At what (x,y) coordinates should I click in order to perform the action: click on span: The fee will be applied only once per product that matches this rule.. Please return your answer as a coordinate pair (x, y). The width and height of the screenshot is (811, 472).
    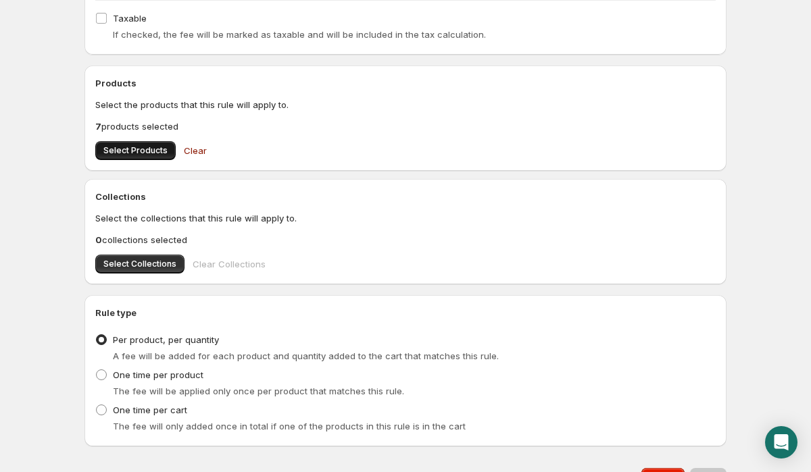
    Looking at the image, I should click on (258, 391).